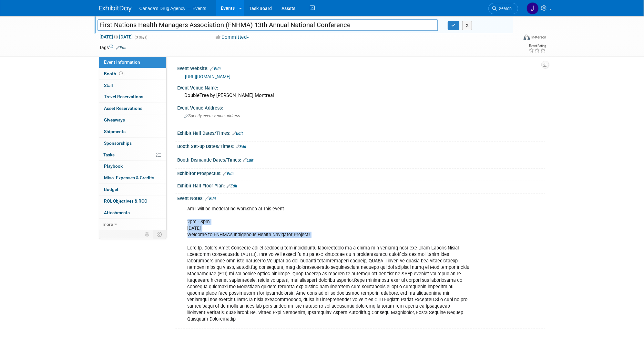 This screenshot has height=338, width=644. Describe the element at coordinates (132, 108) in the screenshot. I see `a: Asset Reservations` at that location.